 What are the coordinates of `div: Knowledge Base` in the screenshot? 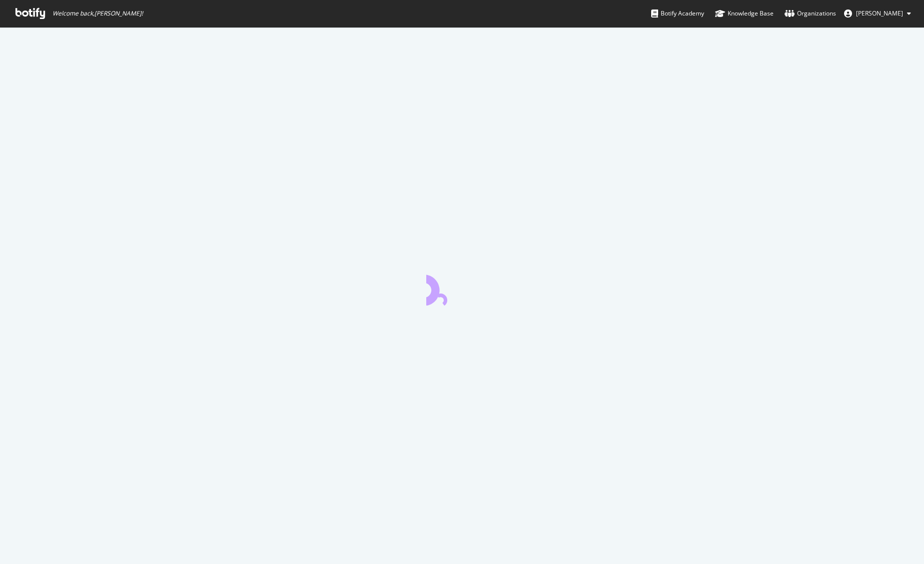 It's located at (744, 14).